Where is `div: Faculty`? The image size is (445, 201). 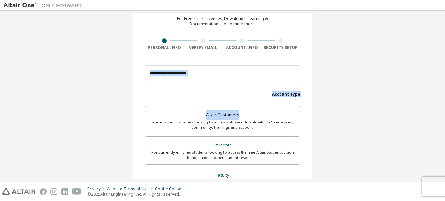
div: Faculty is located at coordinates (223, 175).